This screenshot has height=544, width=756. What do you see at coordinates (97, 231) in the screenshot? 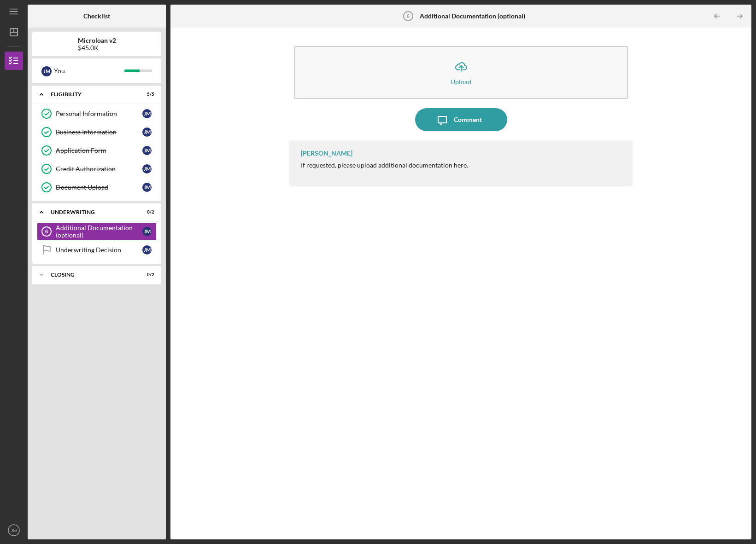
I see `a: 6Additional Documentation (optional)JM` at bounding box center [97, 231].